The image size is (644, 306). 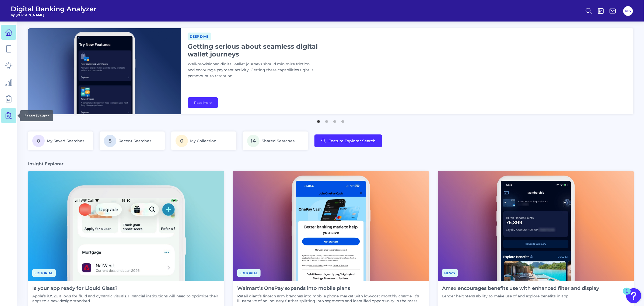 I want to click on a: 8Recent Searches, so click(x=132, y=141).